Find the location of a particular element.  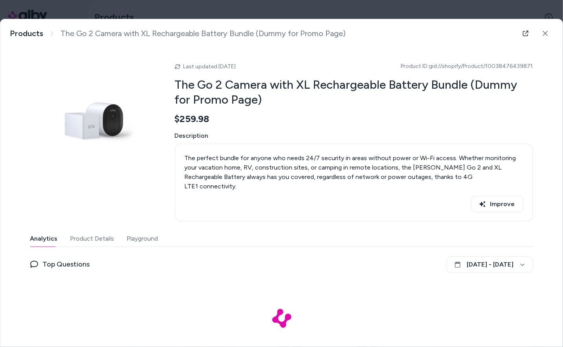

button: Product Details is located at coordinates (92, 239).